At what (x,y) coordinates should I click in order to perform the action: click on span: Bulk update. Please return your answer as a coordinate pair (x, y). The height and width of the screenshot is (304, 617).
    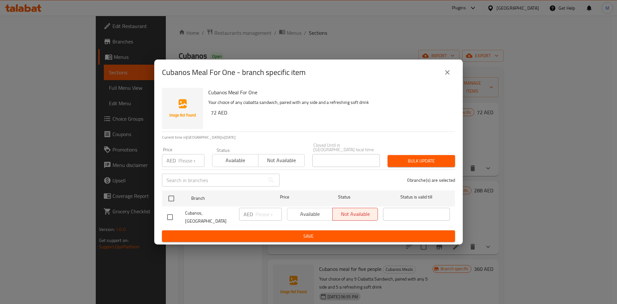
    Looking at the image, I should click on (421, 161).